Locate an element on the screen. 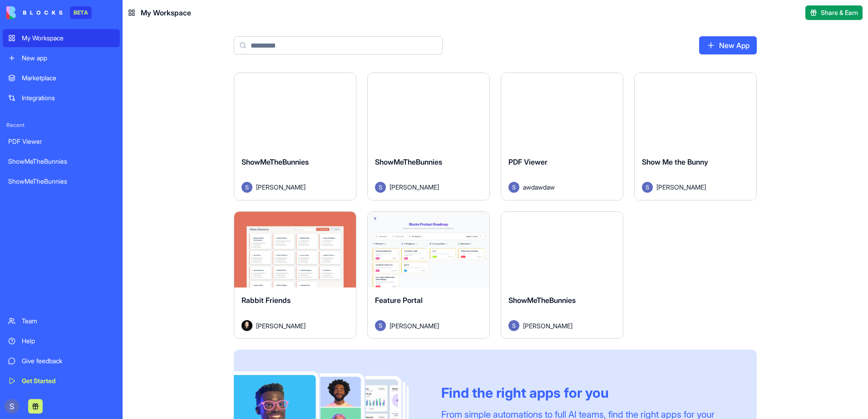  span: PDF Viewer is located at coordinates (528, 162).